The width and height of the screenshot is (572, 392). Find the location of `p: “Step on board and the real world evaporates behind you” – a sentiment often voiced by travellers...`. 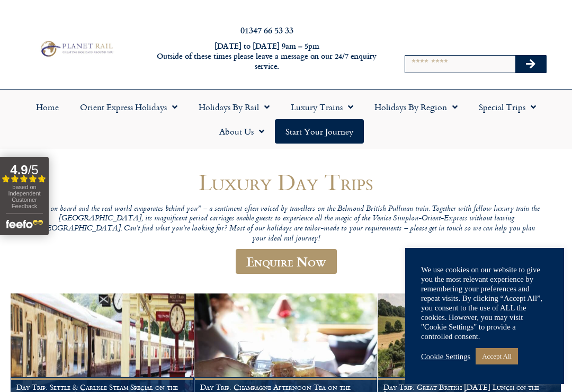

p: “Step on board and the real world evaporates behind you” – a sentiment often voiced by travellers... is located at coordinates (286, 224).